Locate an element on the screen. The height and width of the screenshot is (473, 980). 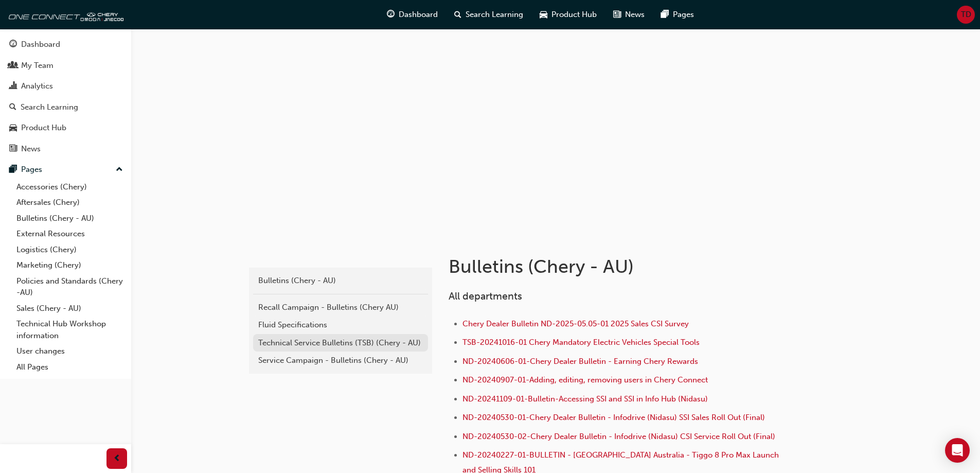
a: Dashboard is located at coordinates (66, 44).